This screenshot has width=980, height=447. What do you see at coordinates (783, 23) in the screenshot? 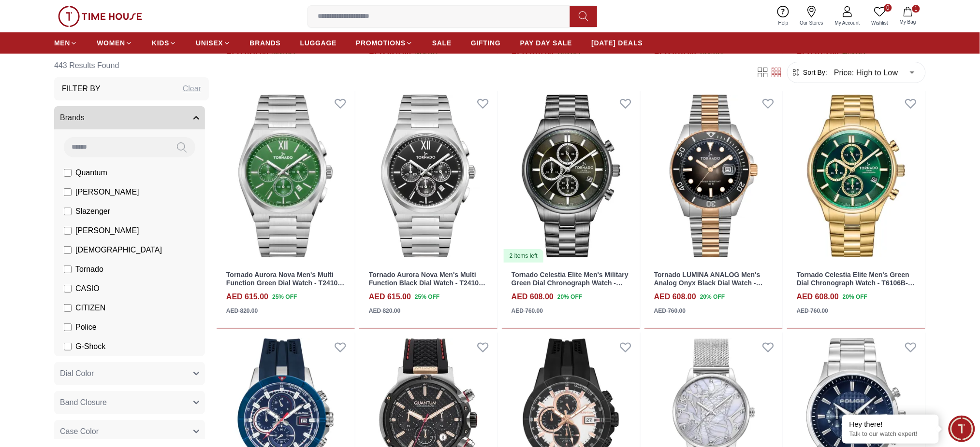
I see `span: Help` at bounding box center [783, 23].